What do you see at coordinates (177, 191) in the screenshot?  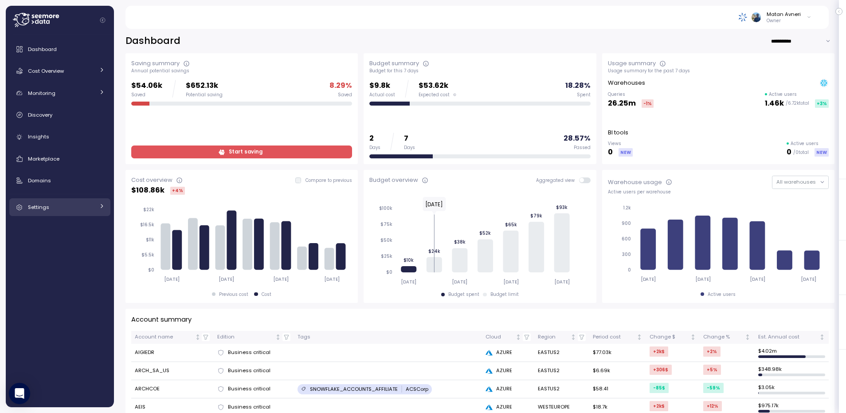 I see `div: +4 %` at bounding box center [177, 191].